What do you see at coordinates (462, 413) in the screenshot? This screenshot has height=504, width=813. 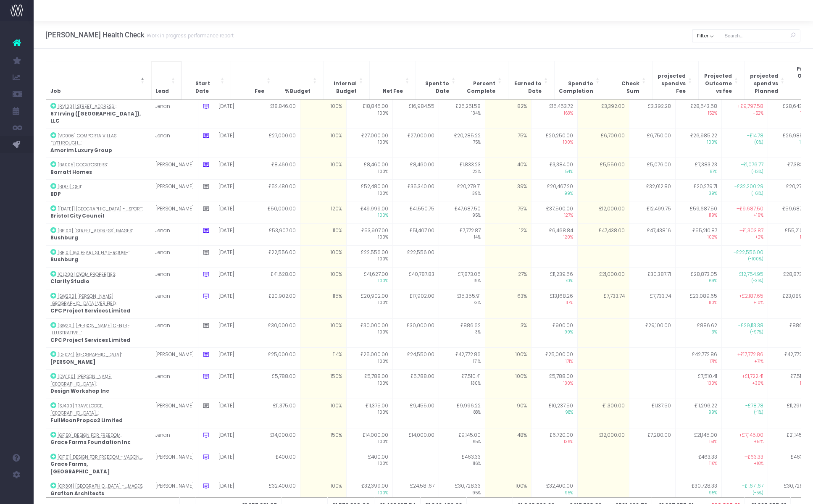 I see `td: £9,996.22` at bounding box center [462, 413].